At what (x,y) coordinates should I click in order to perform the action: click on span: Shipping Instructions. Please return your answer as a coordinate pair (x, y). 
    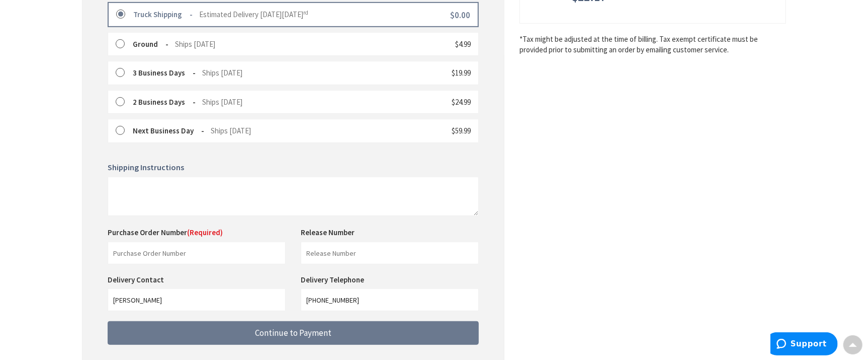
    Looking at the image, I should click on (145, 167).